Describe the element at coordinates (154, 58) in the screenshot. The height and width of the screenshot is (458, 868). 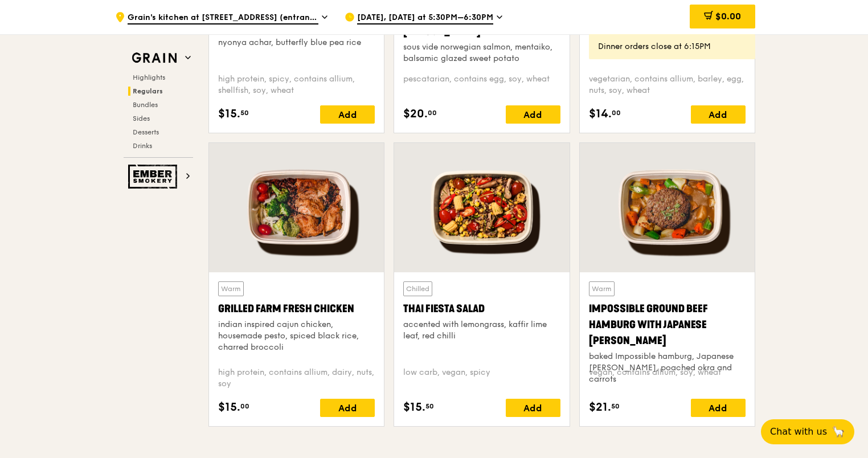
I see `img: Grain web logo` at that location.